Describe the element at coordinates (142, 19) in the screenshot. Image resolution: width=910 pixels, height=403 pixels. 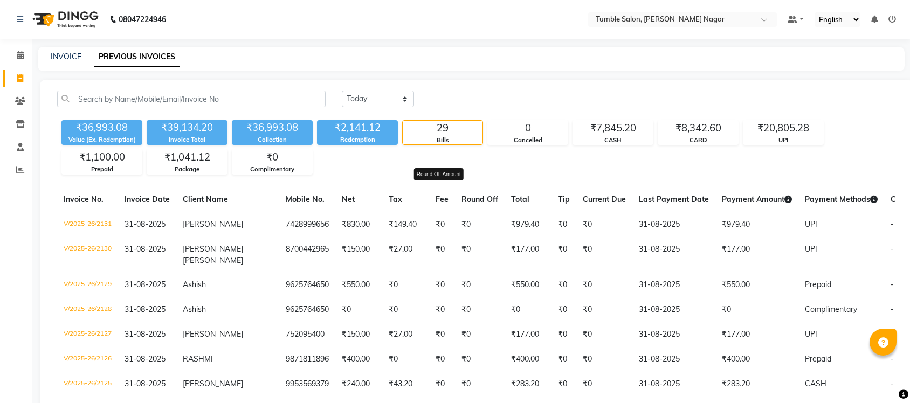
I see `b: 08047224946` at that location.